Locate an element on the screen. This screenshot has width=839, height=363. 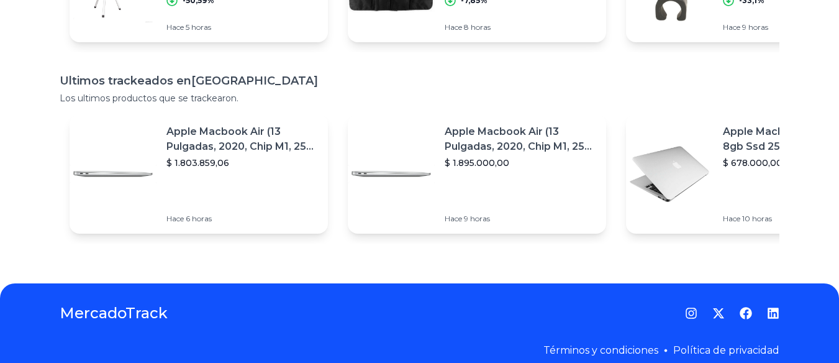
a: Instagram is located at coordinates (691, 313).